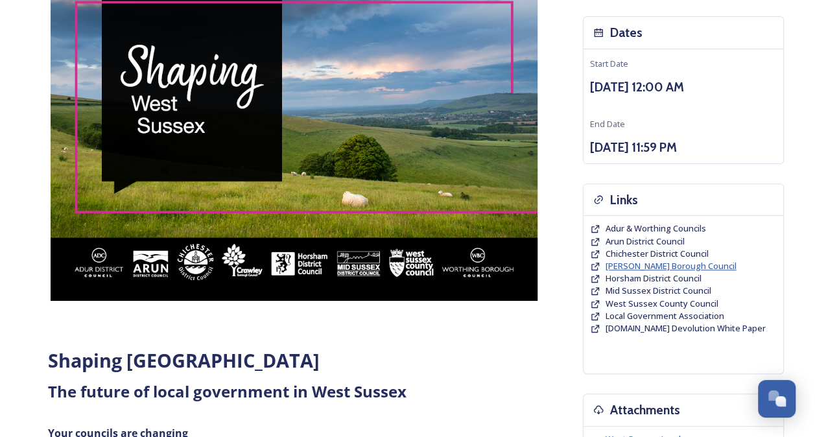 The image size is (815, 437). What do you see at coordinates (662, 304) in the screenshot?
I see `a: West Sussex County Council` at bounding box center [662, 304].